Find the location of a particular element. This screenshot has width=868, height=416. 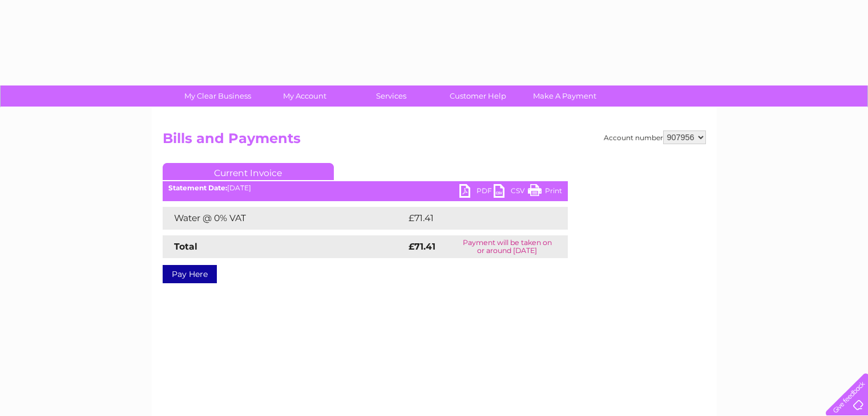

td: £71.41 is located at coordinates (474, 218).